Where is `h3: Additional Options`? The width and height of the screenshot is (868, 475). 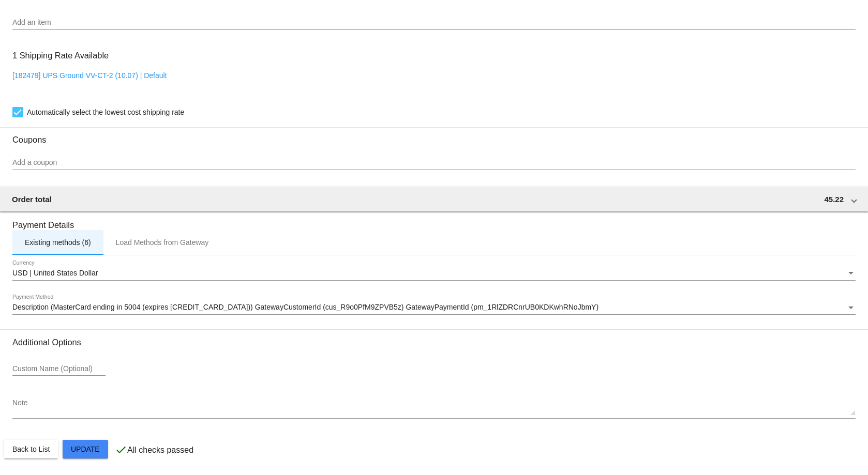
h3: Additional Options is located at coordinates (434, 343).